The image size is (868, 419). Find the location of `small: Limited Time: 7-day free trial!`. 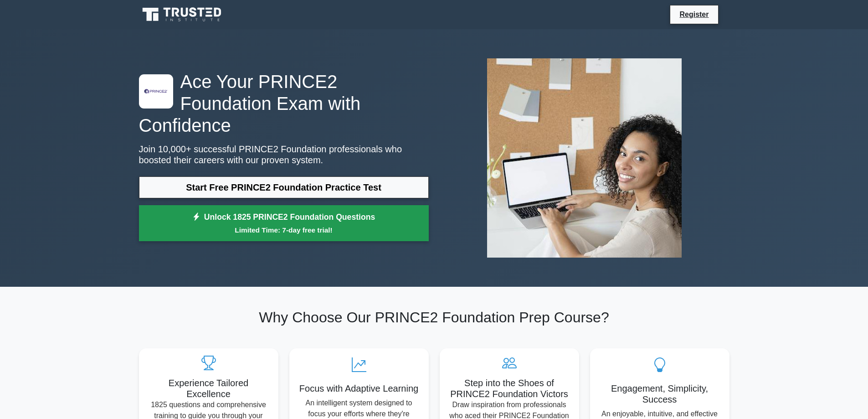

small: Limited Time: 7-day free trial! is located at coordinates (284, 229).